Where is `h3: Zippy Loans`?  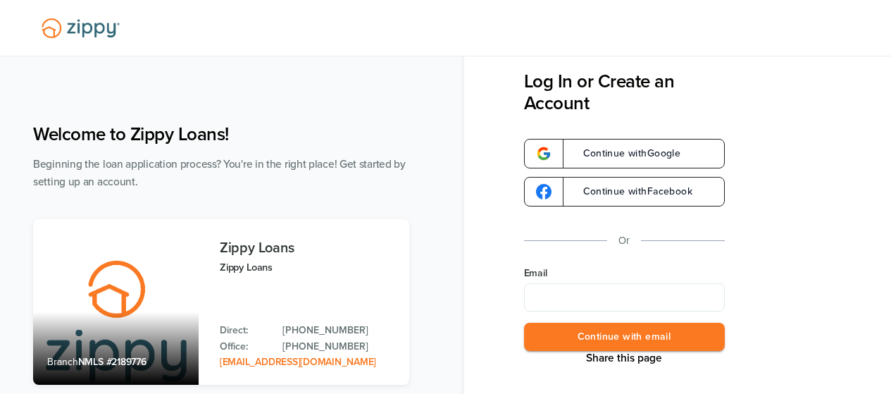
h3: Zippy Loans is located at coordinates (307, 248).